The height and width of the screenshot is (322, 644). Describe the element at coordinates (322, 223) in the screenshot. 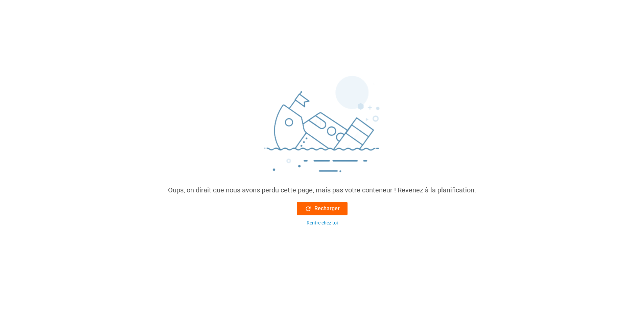

I see `div: Rentre chez toi` at that location.